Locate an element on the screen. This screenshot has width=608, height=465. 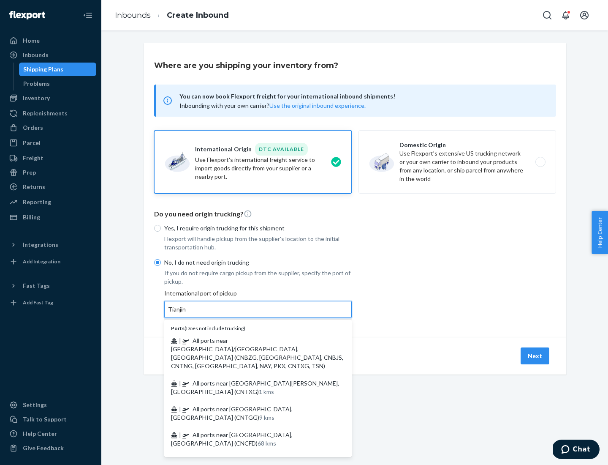
input: Yes, I require origin trucking for this shipment is located at coordinates (158, 228).